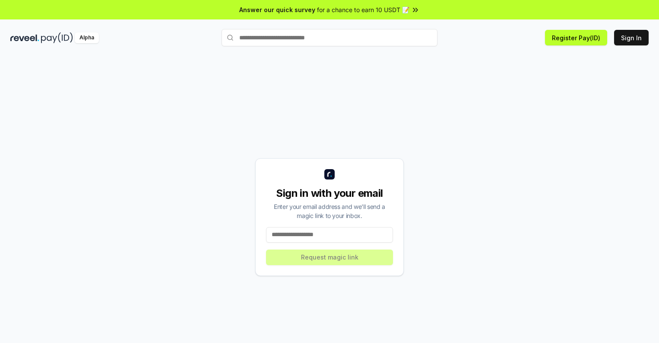 This screenshot has height=343, width=659. Describe the element at coordinates (330, 193) in the screenshot. I see `div: Sign in with your email` at that location.